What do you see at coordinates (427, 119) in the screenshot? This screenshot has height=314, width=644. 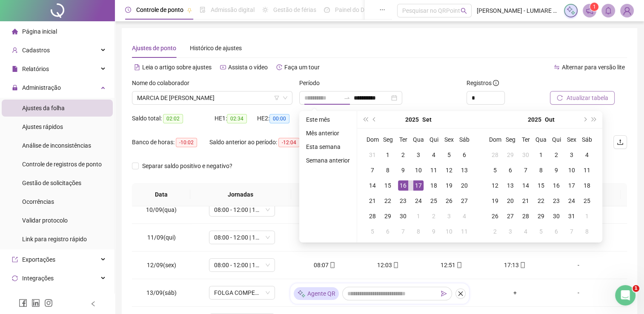 I see `button: month panel` at bounding box center [427, 119].